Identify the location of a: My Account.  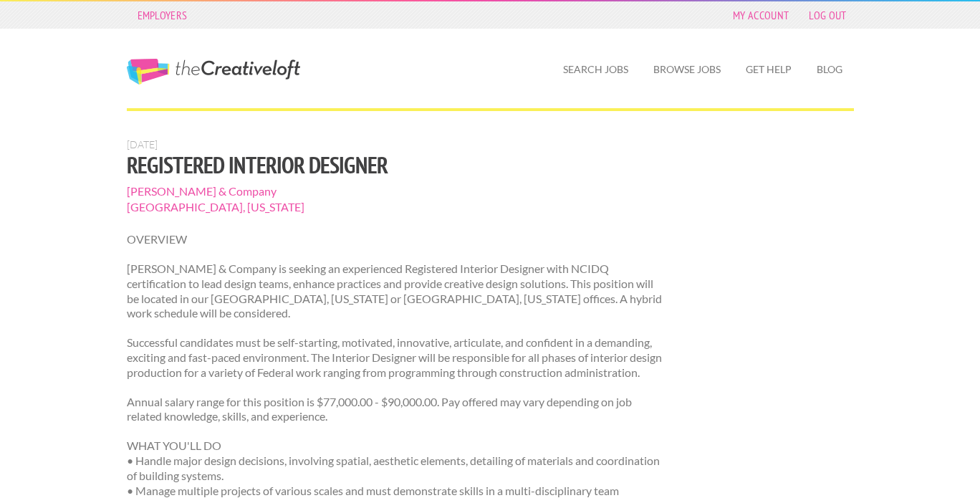
(761, 15).